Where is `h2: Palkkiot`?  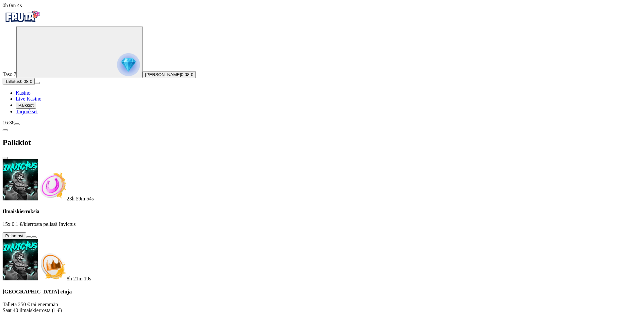
h2: Palkkiot is located at coordinates (312, 142).